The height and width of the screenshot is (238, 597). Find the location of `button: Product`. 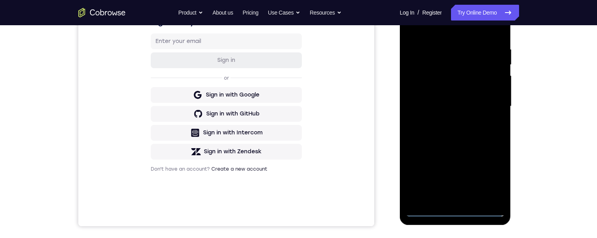

button: Product is located at coordinates (190, 13).